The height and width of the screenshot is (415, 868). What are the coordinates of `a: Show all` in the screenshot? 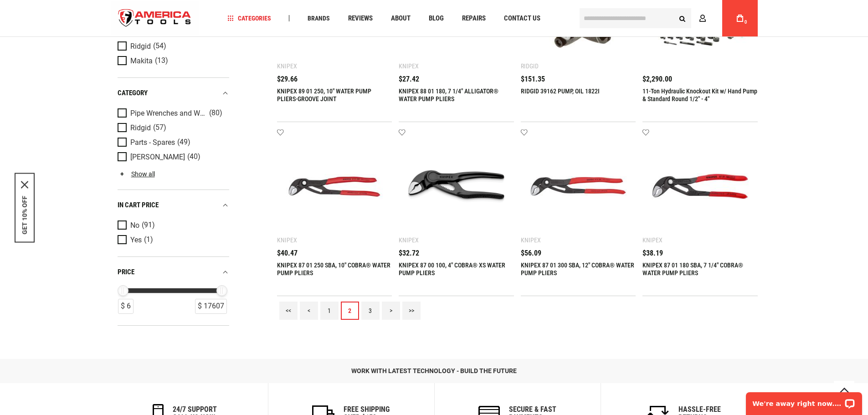 It's located at (136, 174).